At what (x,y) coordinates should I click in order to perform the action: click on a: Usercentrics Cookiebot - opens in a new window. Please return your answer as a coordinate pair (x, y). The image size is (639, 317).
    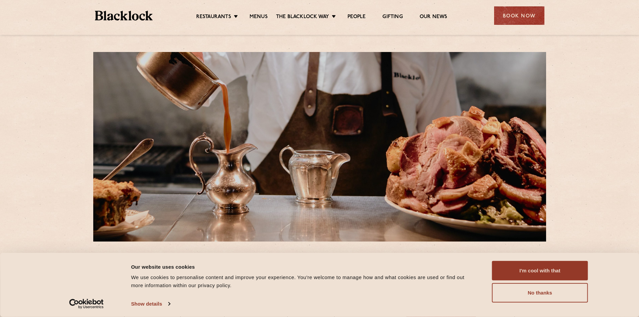
    Looking at the image, I should click on (86, 304).